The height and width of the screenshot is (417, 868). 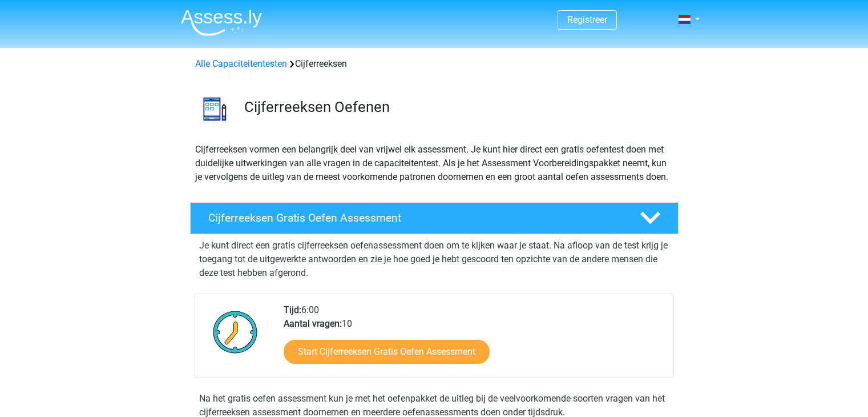 What do you see at coordinates (313, 323) in the screenshot?
I see `b: Aantal vragen:` at bounding box center [313, 323].